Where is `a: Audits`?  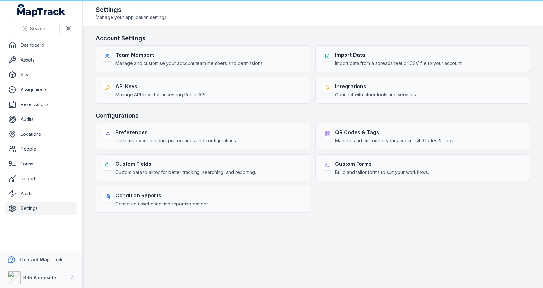
a: Audits is located at coordinates (41, 120).